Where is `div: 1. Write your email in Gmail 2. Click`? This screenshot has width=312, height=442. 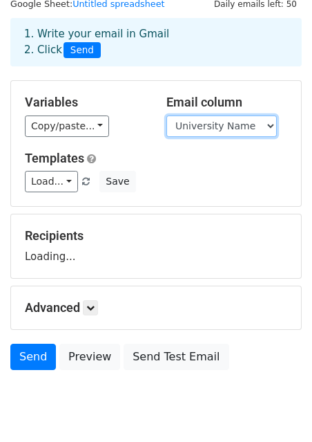
div: 1. Write your email in Gmail 2. Click is located at coordinates (156, 42).